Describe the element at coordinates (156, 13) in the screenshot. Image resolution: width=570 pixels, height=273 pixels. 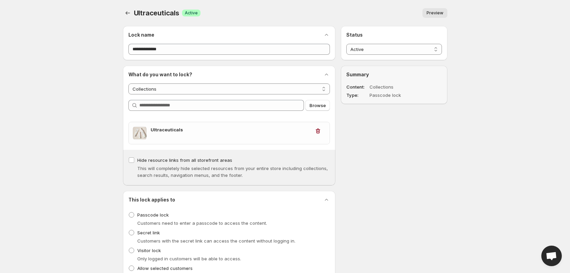
I see `span: Ultraceuticals` at that location.